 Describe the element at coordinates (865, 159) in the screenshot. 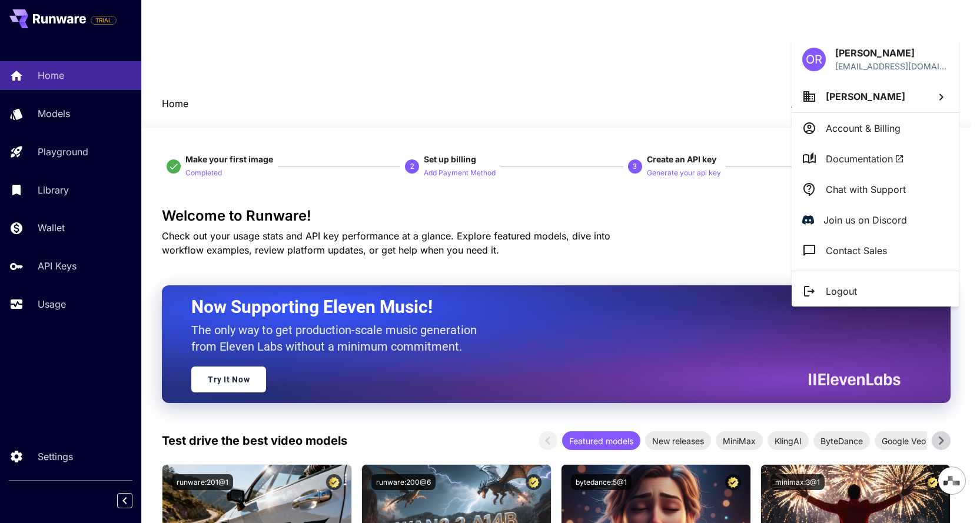

I see `span: Documentation` at that location.